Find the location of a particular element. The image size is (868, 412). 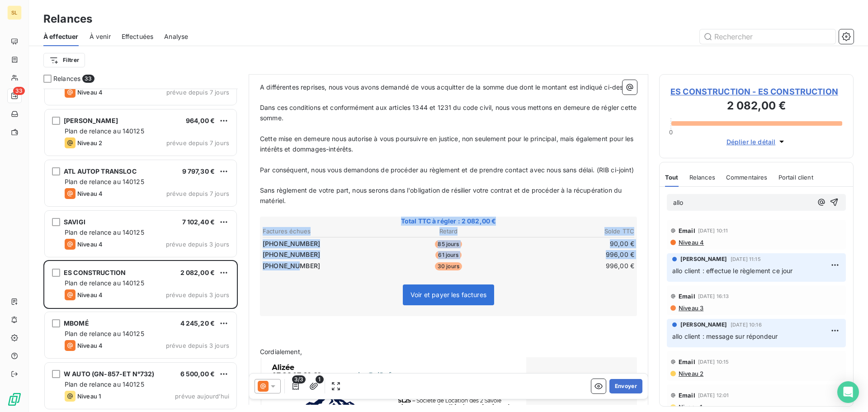

span: W AUTO (GN-857-ET N°732) is located at coordinates (109, 374).